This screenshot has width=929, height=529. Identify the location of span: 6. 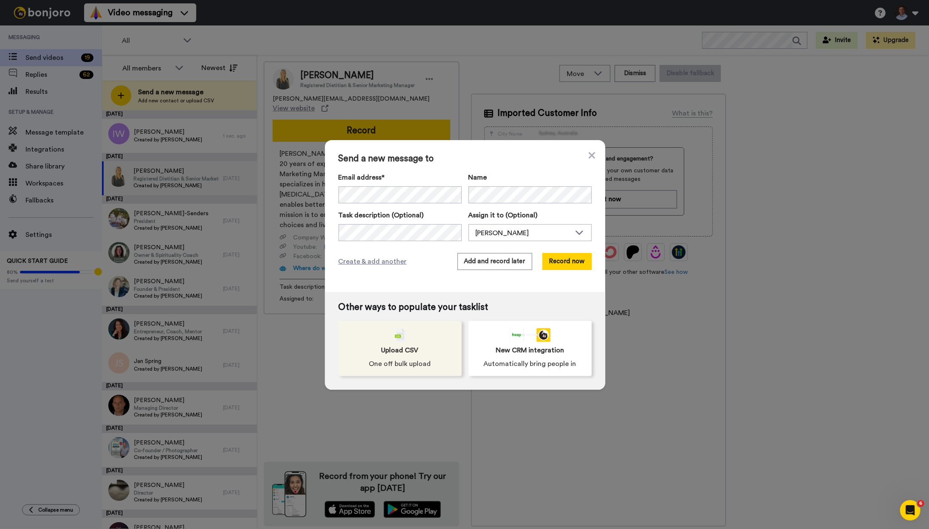
(921, 504).